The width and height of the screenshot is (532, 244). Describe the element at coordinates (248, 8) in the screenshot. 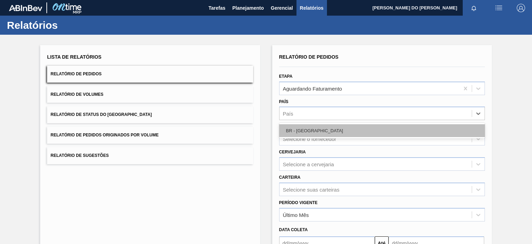

I see `span: Planejamento` at that location.